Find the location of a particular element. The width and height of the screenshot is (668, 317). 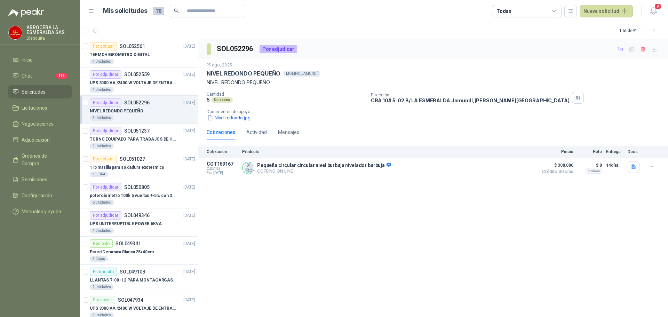

div: 3 Cajas is located at coordinates (99, 259).